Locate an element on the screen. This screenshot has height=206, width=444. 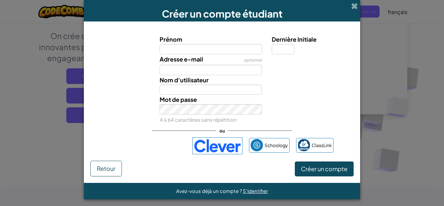
span: Nom d'utilisateur is located at coordinates (184, 80).